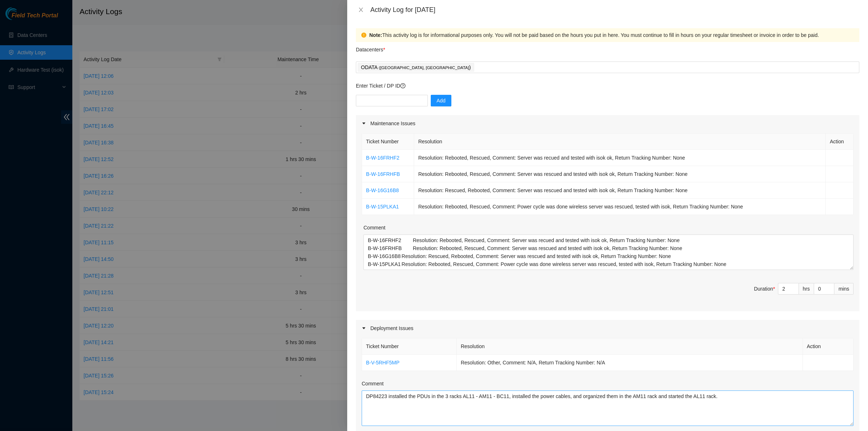  Describe the element at coordinates (383, 362) in the screenshot. I see `a: B-V-5RHF5MP` at that location.